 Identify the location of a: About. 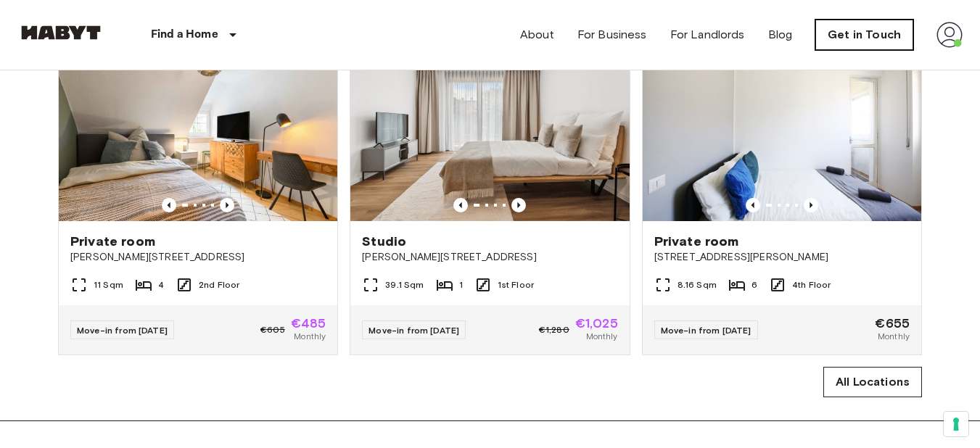
(537, 35).